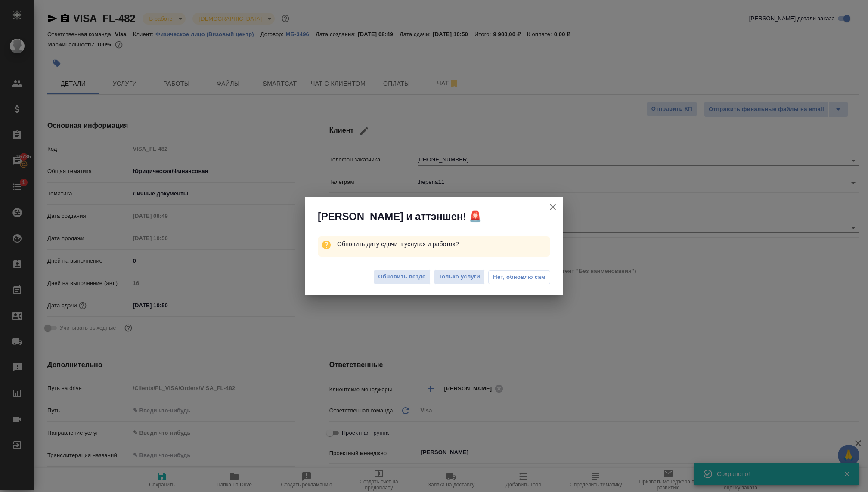 Image resolution: width=868 pixels, height=492 pixels. I want to click on span: Обновить везде, so click(402, 277).